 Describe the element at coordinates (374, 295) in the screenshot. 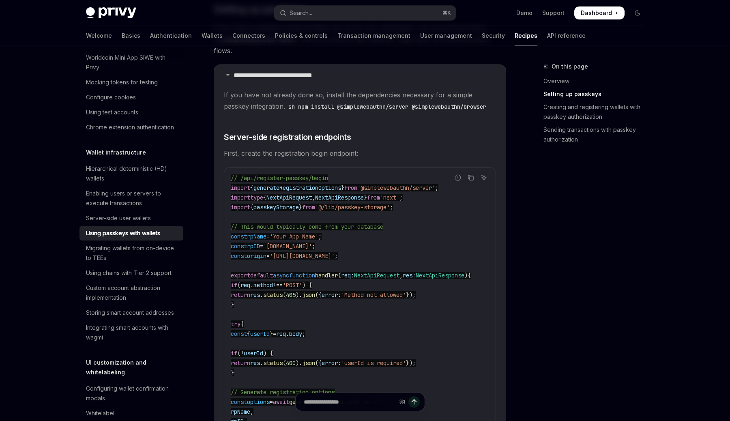

I see `span: 'Method not allowed'` at that location.